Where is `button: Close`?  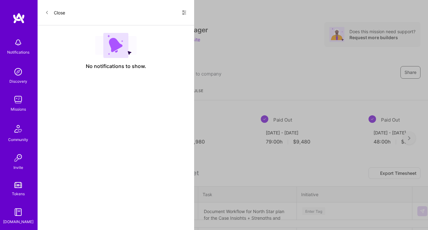
button: Close is located at coordinates (55, 13).